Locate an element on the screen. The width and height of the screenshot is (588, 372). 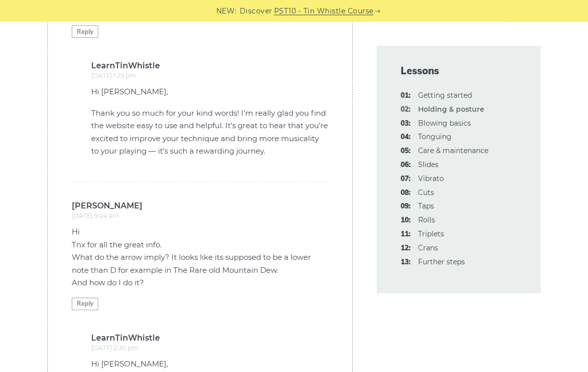
a: 07:Vibrato is located at coordinates (431, 179).